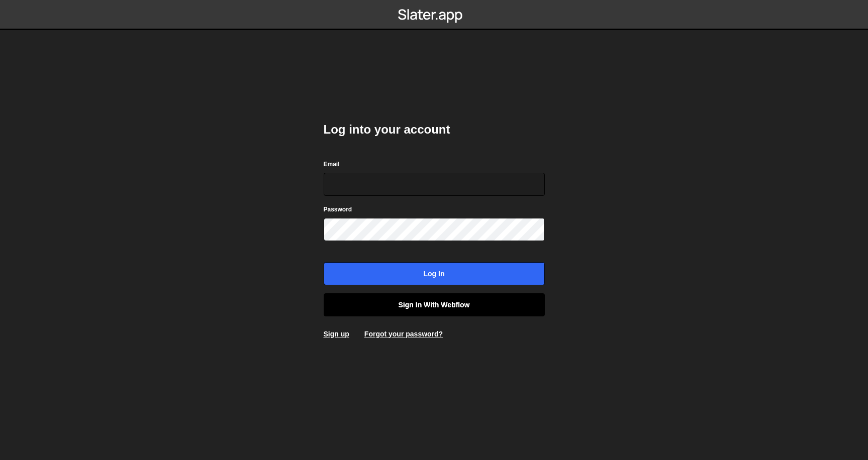  Describe the element at coordinates (332, 164) in the screenshot. I see `label: Email` at that location.